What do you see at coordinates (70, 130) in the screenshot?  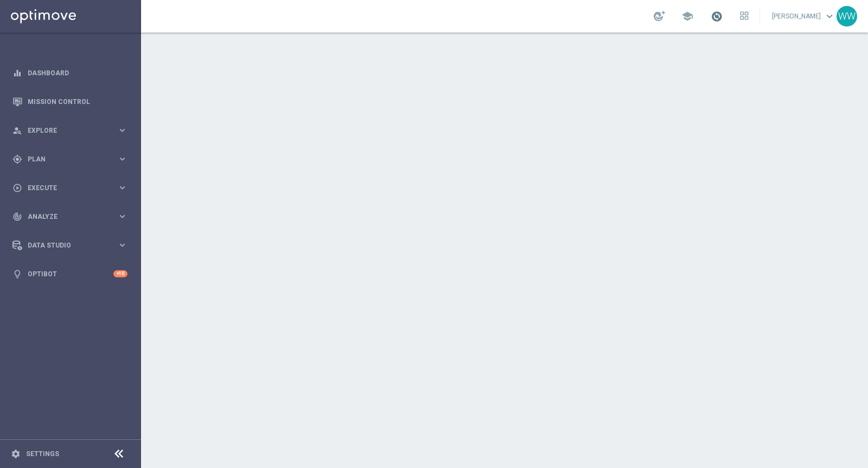 I see `div: person_search Explore keyboard_arrow_right` at bounding box center [70, 130].